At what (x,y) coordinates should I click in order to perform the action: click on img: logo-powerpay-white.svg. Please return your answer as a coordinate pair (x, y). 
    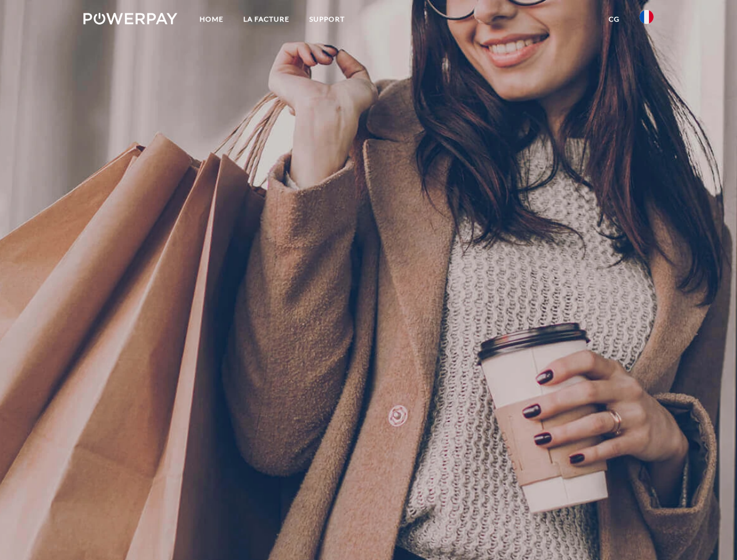
    Looking at the image, I should click on (130, 19).